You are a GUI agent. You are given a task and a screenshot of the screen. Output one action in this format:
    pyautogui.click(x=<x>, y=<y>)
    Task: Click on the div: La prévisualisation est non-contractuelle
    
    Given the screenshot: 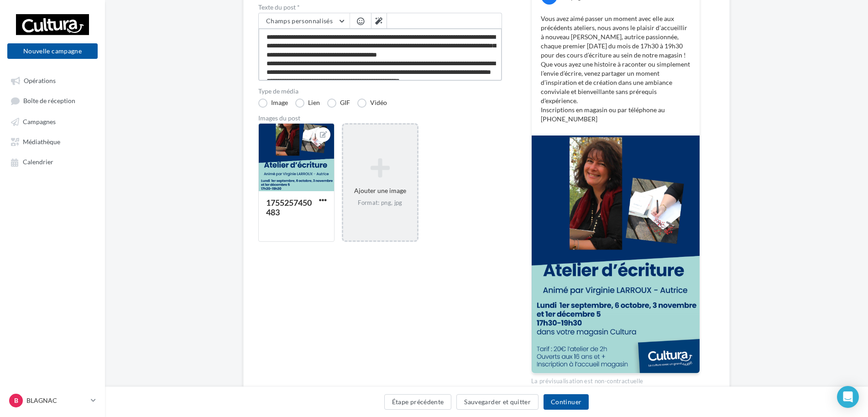 What is the action you would take?
    pyautogui.click(x=616, y=380)
    